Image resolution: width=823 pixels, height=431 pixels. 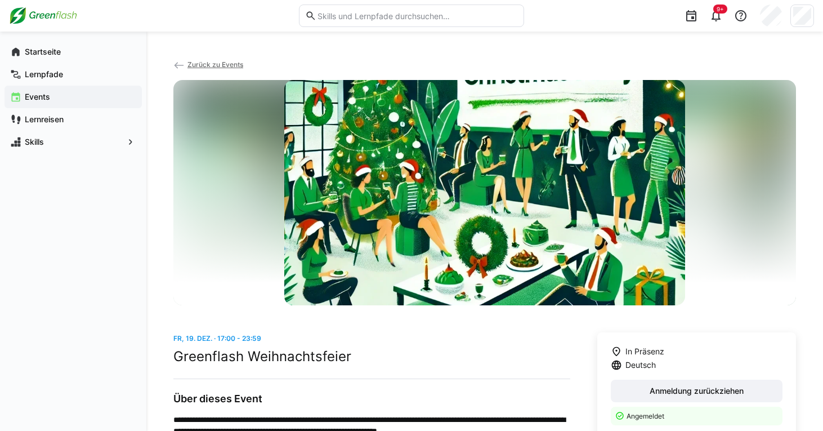 What do you see at coordinates (720, 9) in the screenshot?
I see `span: 9+` at bounding box center [720, 9].